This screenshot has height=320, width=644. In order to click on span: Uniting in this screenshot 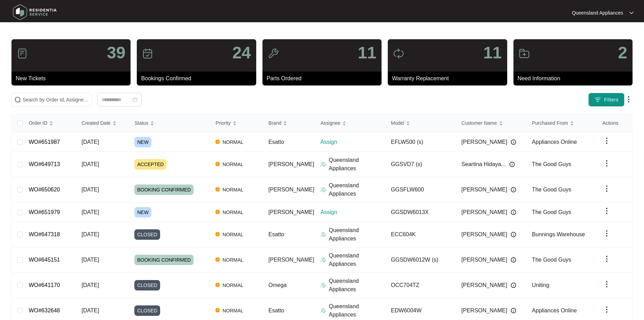, I will do `click(541, 285)`.